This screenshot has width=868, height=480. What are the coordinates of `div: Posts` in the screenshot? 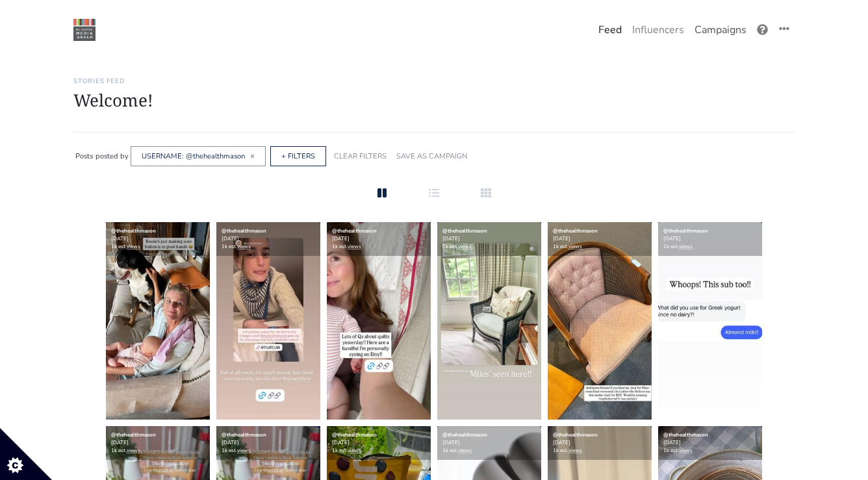 It's located at (83, 155).